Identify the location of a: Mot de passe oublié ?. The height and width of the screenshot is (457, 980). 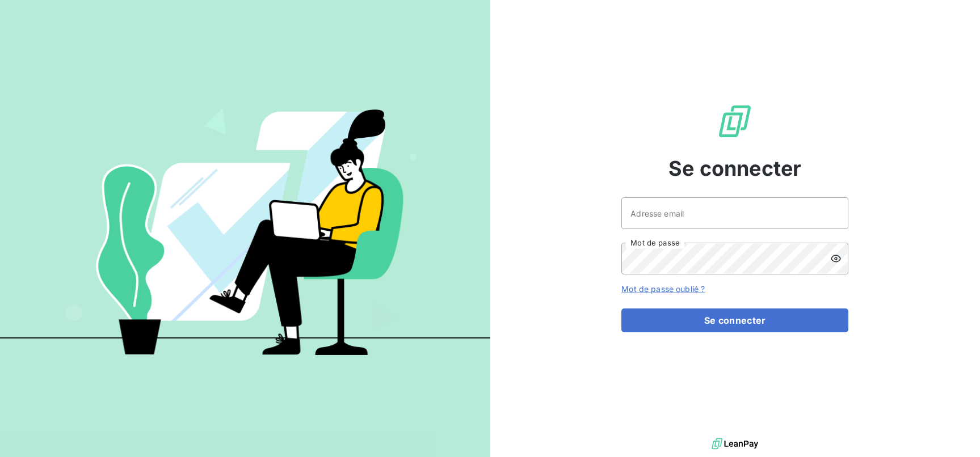
(663, 289).